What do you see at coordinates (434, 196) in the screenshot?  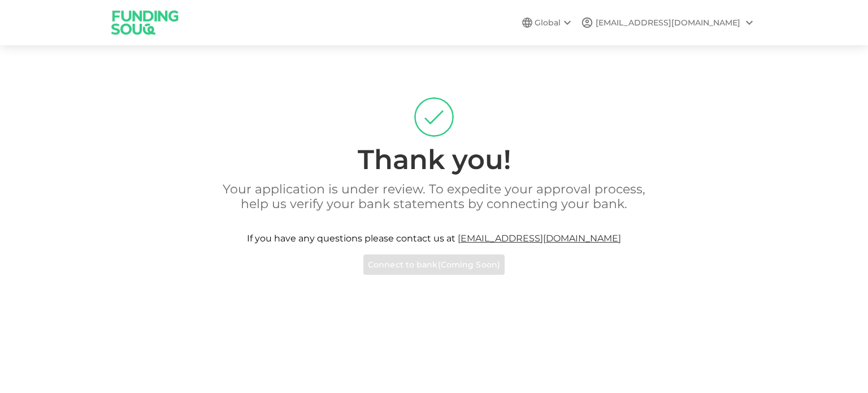 I see `p: Your application is under review. To expedite your approval process, help us verify your bank sta...` at bounding box center [434, 196].